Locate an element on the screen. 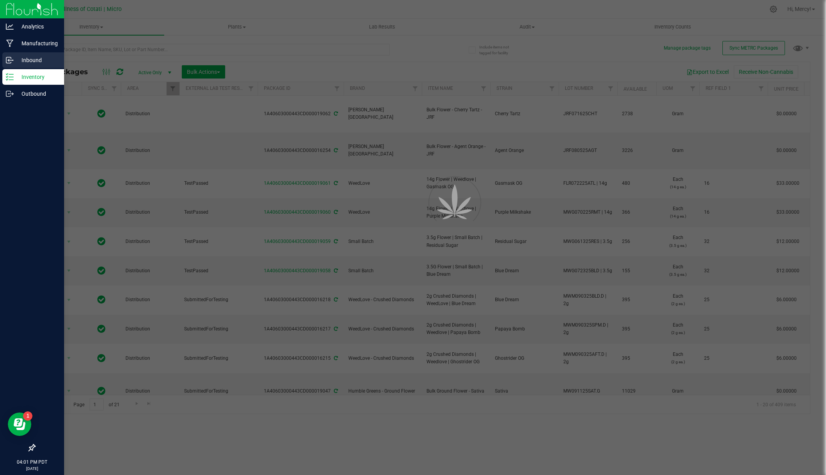 The width and height of the screenshot is (826, 475). p: 04:01 PM PDT is located at coordinates (32, 462).